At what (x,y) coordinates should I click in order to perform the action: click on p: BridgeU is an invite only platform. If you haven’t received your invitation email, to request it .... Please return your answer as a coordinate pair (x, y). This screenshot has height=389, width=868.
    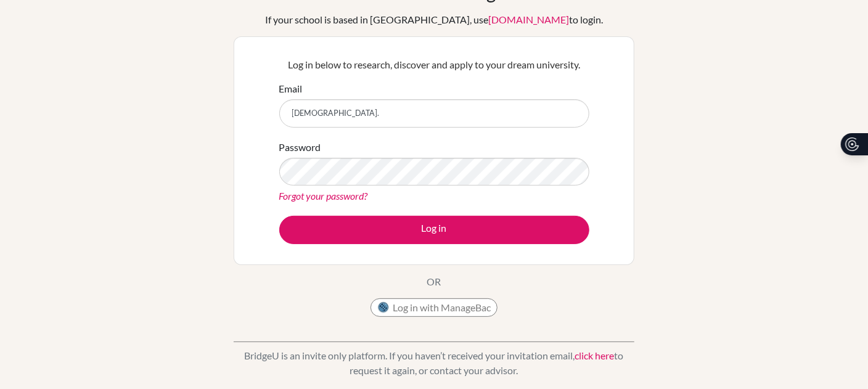
    Looking at the image, I should click on (434, 363).